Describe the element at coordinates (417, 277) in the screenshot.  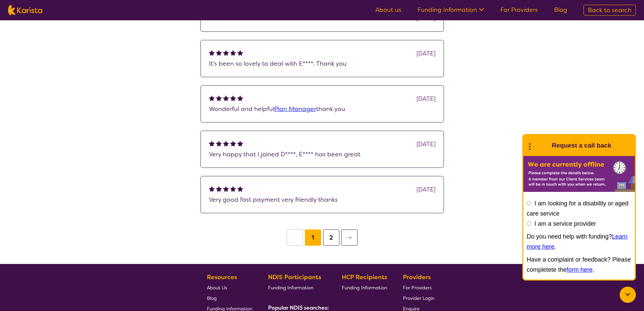
I see `b: Providers` at that location.